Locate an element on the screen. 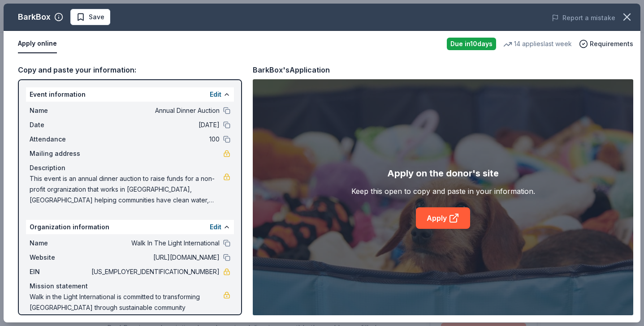 This screenshot has width=644, height=326. div: Apply on the donor's site is located at coordinates (443, 173).